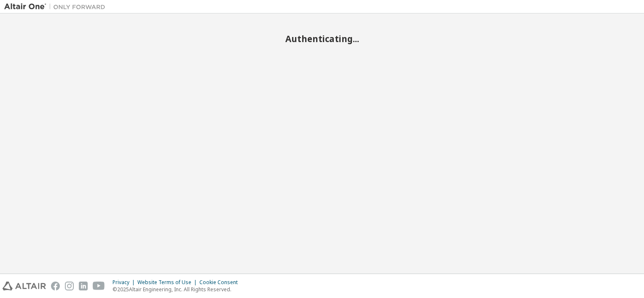 Image resolution: width=644 pixels, height=298 pixels. What do you see at coordinates (69, 286) in the screenshot?
I see `img: instagram.svg` at bounding box center [69, 286].